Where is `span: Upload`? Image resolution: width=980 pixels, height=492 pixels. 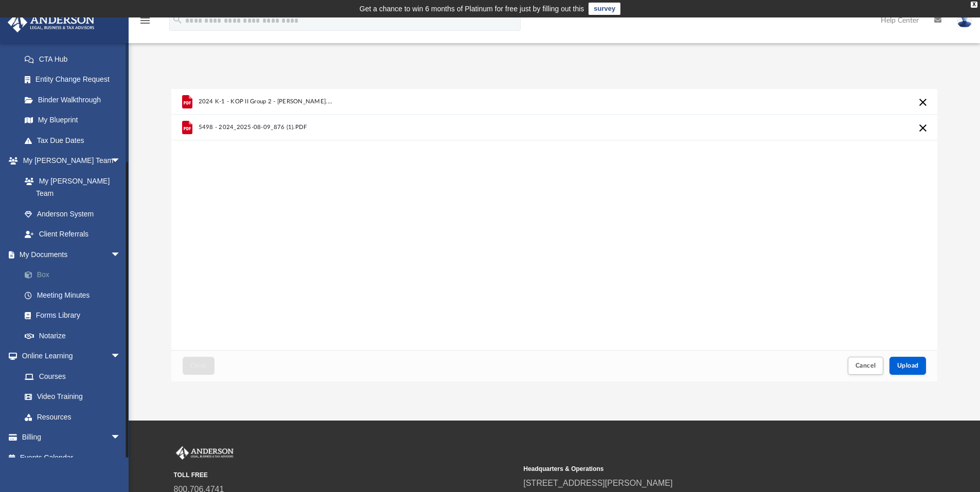
span: Upload is located at coordinates (908, 366).